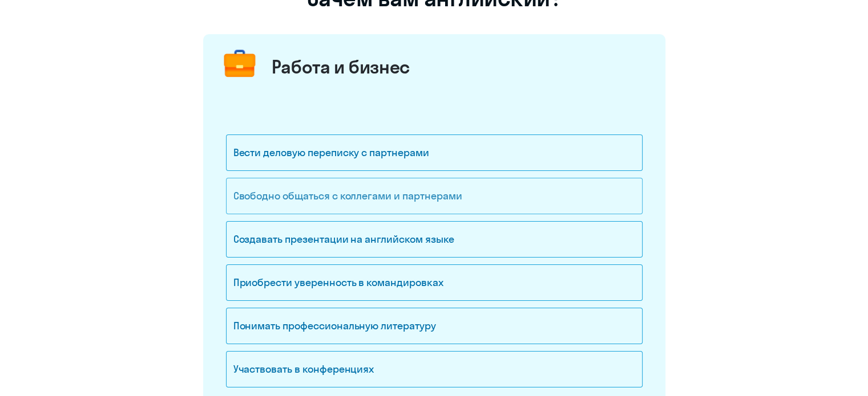  Describe the element at coordinates (434, 152) in the screenshot. I see `div: Вести деловую переписку с партнерами` at that location.